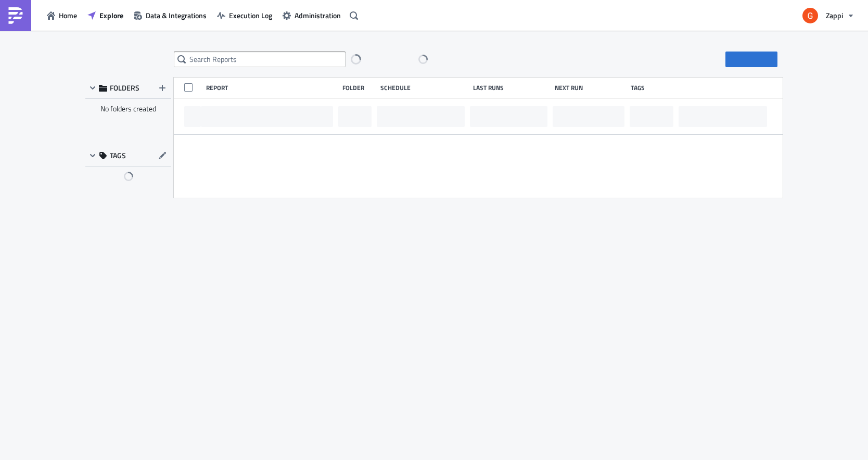 Image resolution: width=868 pixels, height=460 pixels. Describe the element at coordinates (124, 88) in the screenshot. I see `span: FOLDERS` at that location.